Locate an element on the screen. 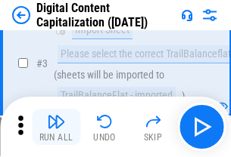  div: TrailBalanceFlat - imported is located at coordinates (117, 96).